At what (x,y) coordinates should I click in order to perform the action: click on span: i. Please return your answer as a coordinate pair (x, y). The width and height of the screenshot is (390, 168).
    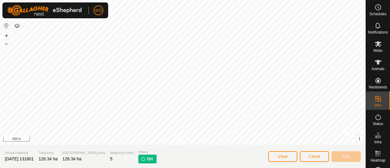
    Looking at the image, I should click on (359, 138).